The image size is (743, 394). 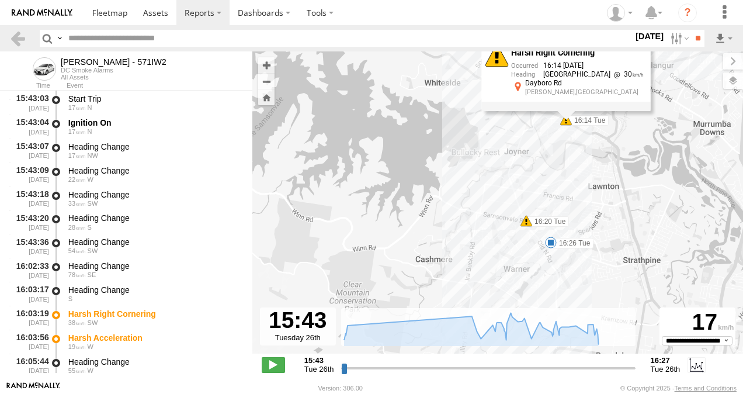 I want to click on strong: 15:43, so click(x=319, y=360).